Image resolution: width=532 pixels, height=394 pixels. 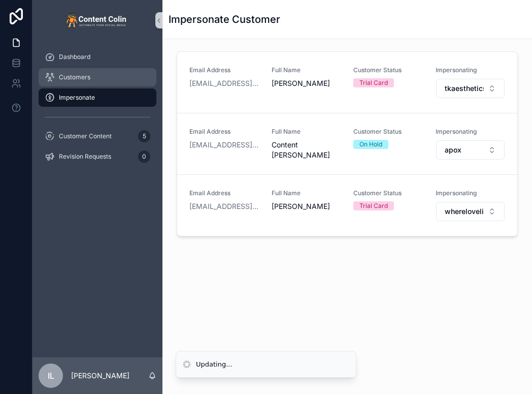 What do you see at coordinates (97, 21) in the screenshot?
I see `img: App logo` at bounding box center [97, 21].